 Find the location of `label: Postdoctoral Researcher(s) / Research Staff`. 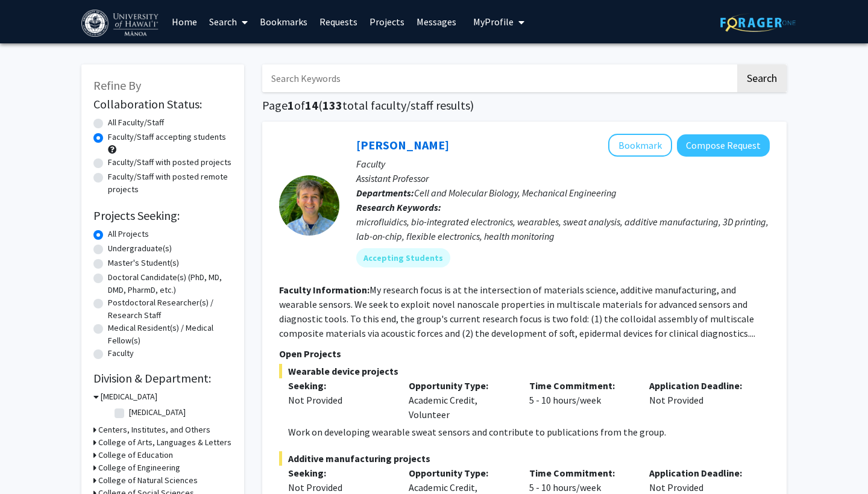

label: Postdoctoral Researcher(s) / Research Staff is located at coordinates (170, 309).